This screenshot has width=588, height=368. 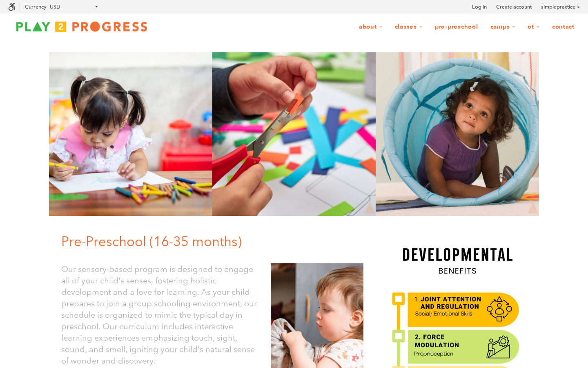 What do you see at coordinates (215, 242) in the screenshot?
I see `h1: Pre-Preschool (16-35 months)` at bounding box center [215, 242].